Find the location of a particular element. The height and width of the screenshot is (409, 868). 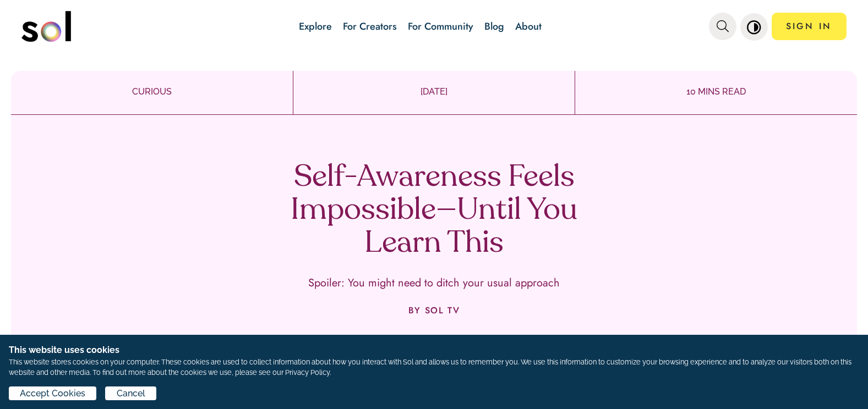

a: Blog is located at coordinates (494, 26).